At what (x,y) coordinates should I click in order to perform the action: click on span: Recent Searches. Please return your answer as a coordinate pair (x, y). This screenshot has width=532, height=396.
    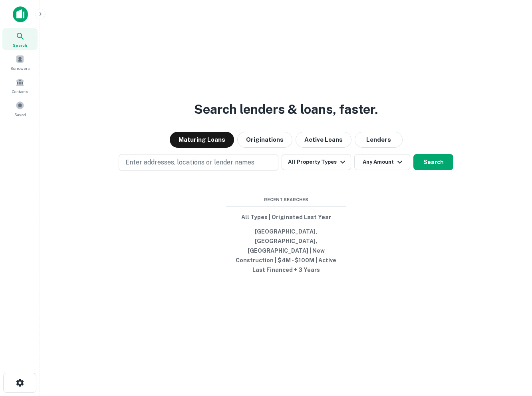
    Looking at the image, I should click on (286, 200).